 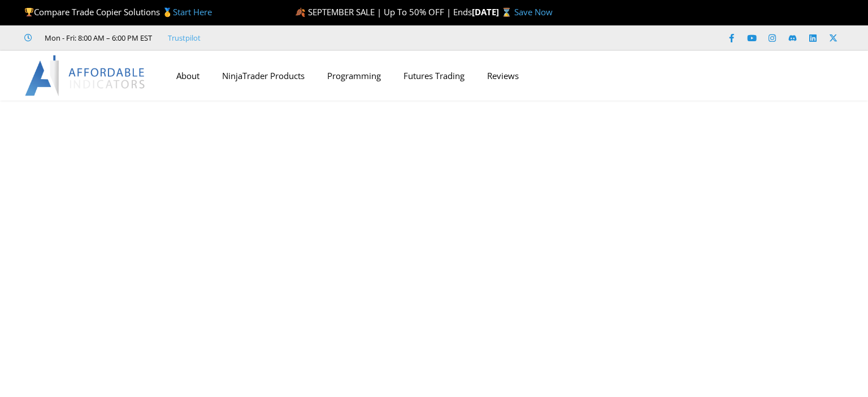 What do you see at coordinates (86, 76) in the screenshot?
I see `img: LogoAI | Affordable Indicators – NinjaTrader` at bounding box center [86, 76].